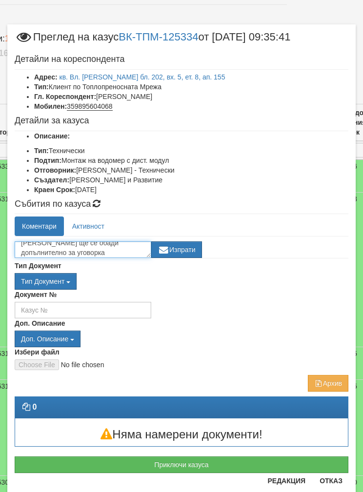  I want to click on b: Адрес:, so click(46, 77).